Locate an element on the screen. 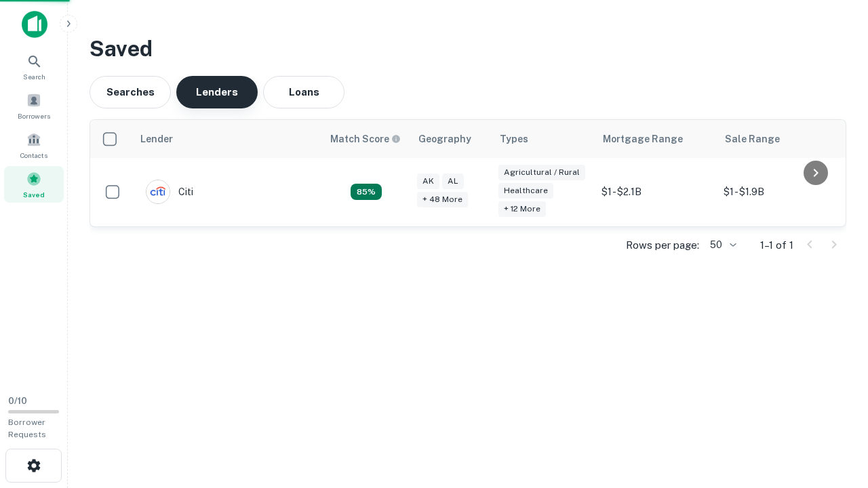 The image size is (868, 488). div: AL is located at coordinates (453, 181).